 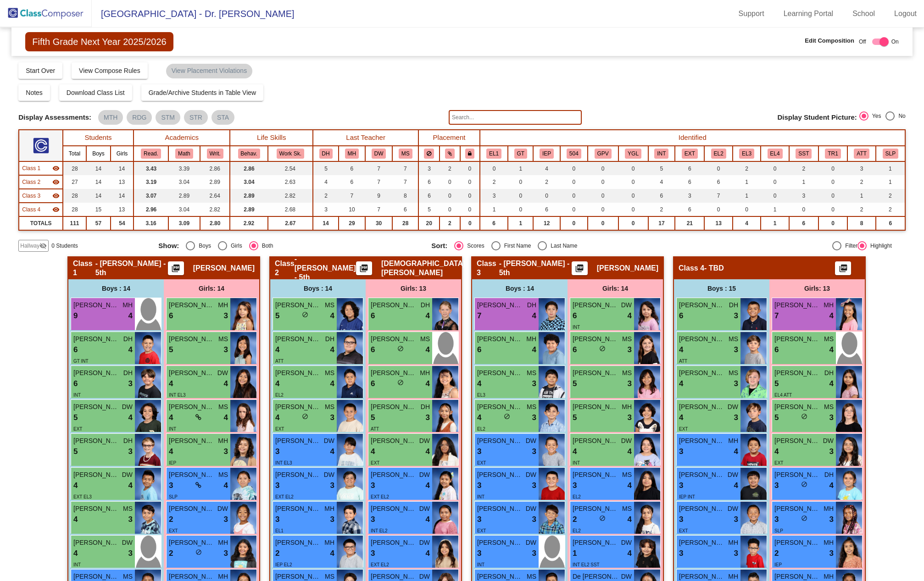 What do you see at coordinates (379, 154) in the screenshot?
I see `button: DW` at bounding box center [379, 154].